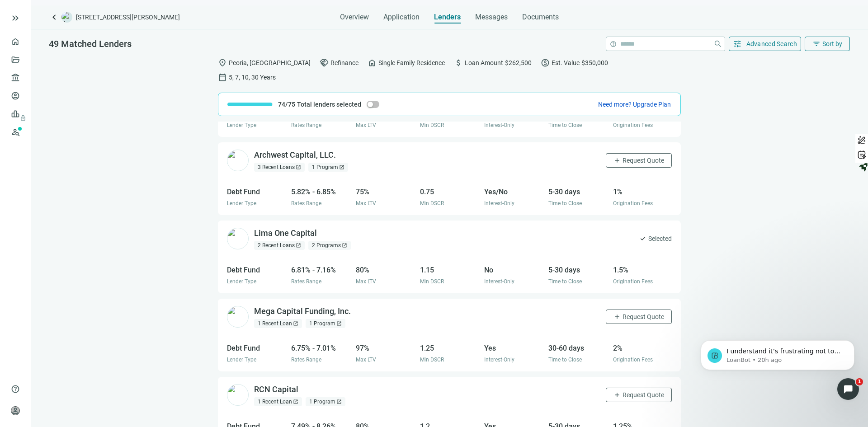 The height and width of the screenshot is (427, 868). I want to click on span: Overview, so click(355, 17).